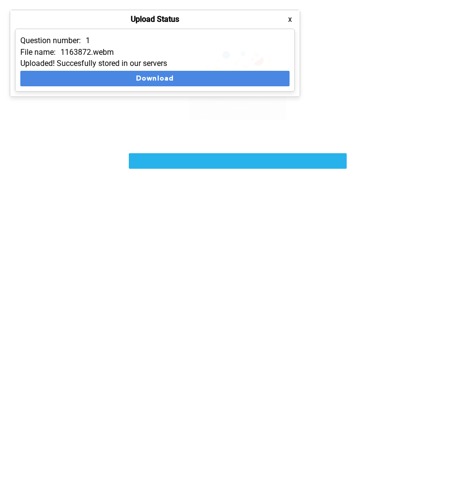 The height and width of the screenshot is (481, 475). What do you see at coordinates (87, 52) in the screenshot?
I see `p: 1163872.webm` at bounding box center [87, 52].